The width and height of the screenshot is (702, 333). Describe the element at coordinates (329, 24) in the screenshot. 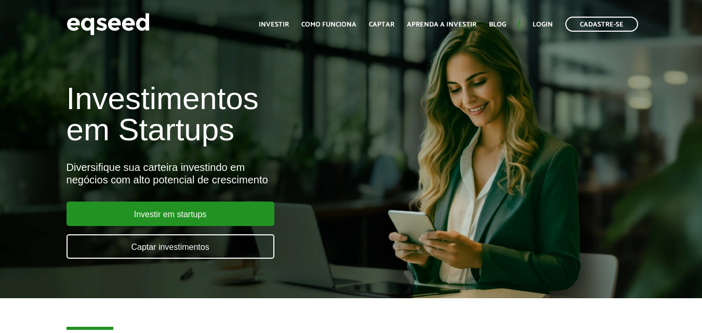

I see `a: Como funciona` at that location.